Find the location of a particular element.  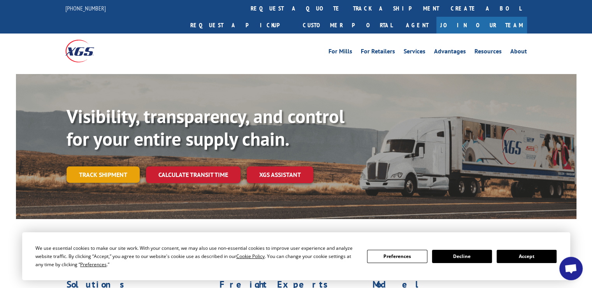

a: For Mills is located at coordinates (340, 53).